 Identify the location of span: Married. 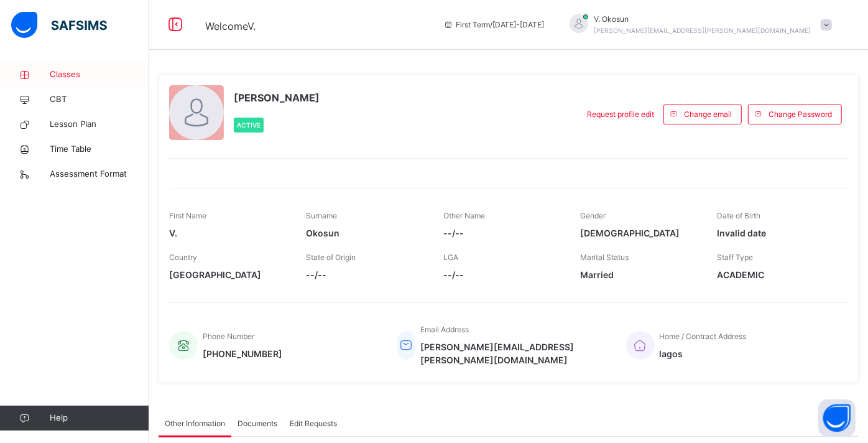
(639, 274).